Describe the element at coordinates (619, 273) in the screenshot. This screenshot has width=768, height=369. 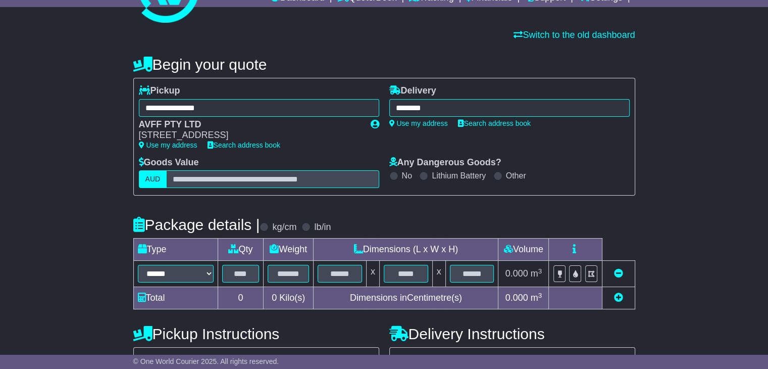
I see `a: Remove this item` at that location.